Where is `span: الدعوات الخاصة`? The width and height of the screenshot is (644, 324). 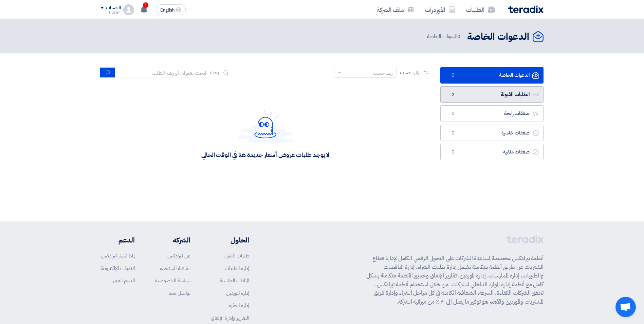 span: الدعوات الخاصة is located at coordinates (444, 36).